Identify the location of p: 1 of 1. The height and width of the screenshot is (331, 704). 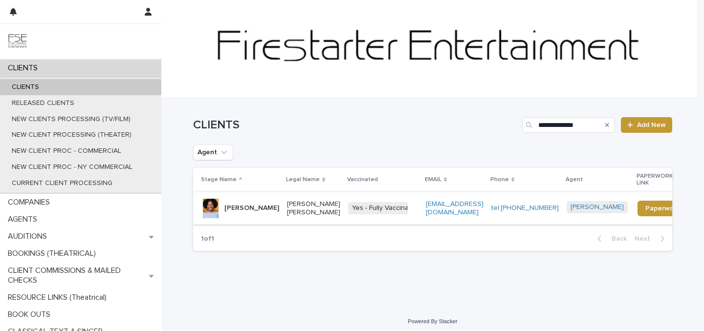
(207, 239).